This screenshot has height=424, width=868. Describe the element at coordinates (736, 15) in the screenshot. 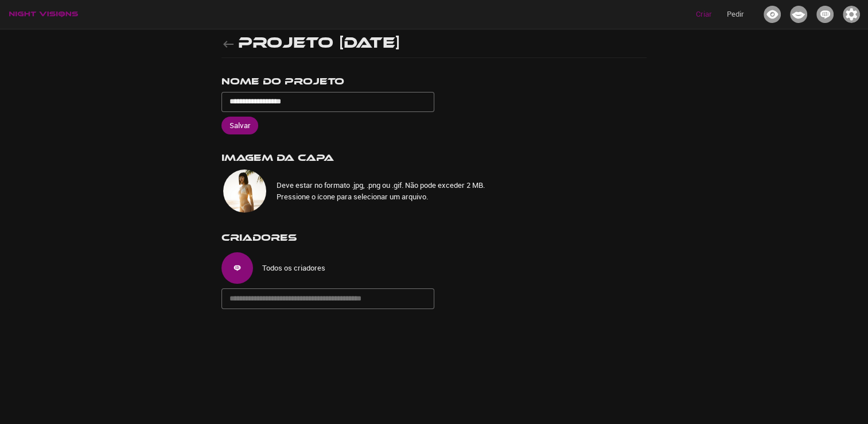

I see `p: Pedir` at that location.